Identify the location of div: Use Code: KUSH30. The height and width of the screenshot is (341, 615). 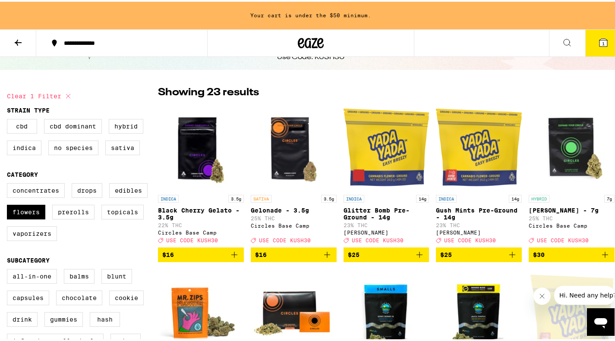
(311, 56).